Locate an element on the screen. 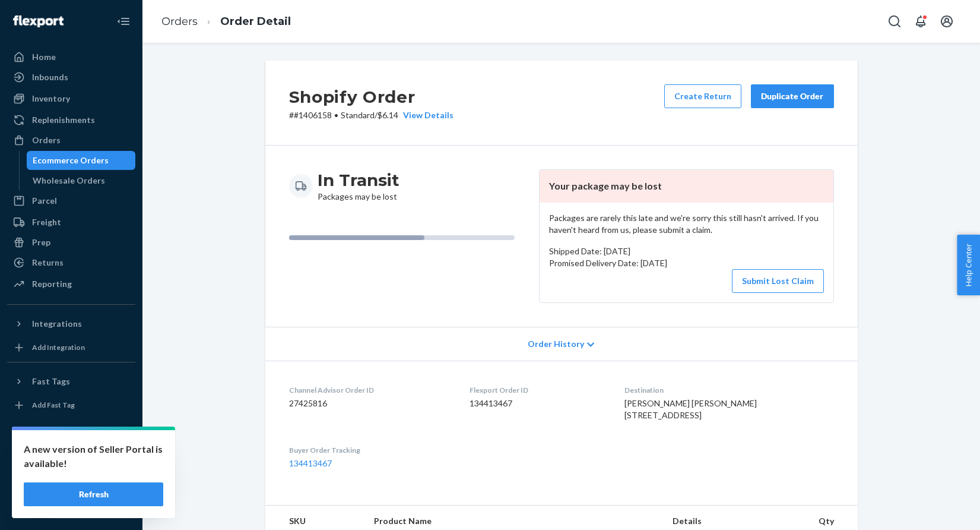 The width and height of the screenshot is (980, 530). button: Talk to Support is located at coordinates (72, 466).